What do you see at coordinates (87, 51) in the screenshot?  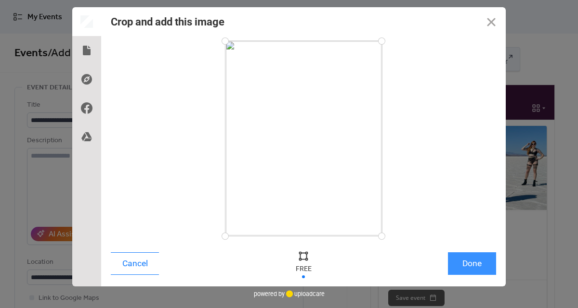 I see `div: Local Files` at bounding box center [87, 51].